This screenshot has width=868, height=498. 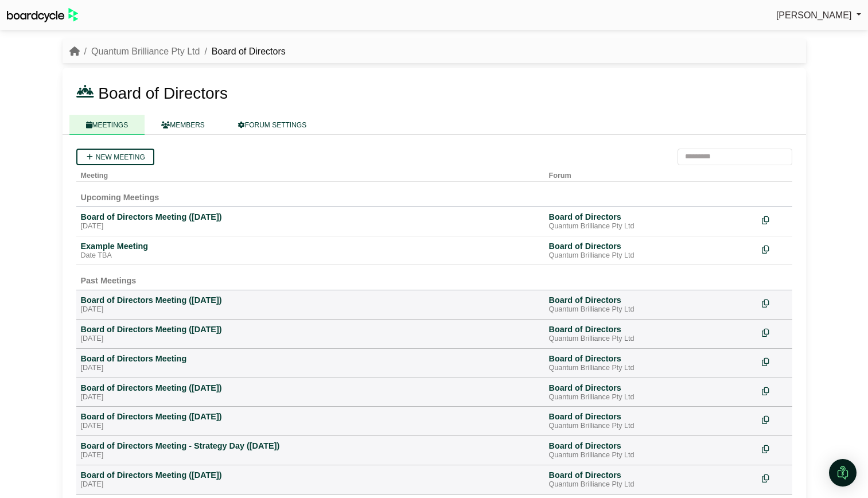 I want to click on a: MEMBERS, so click(x=183, y=124).